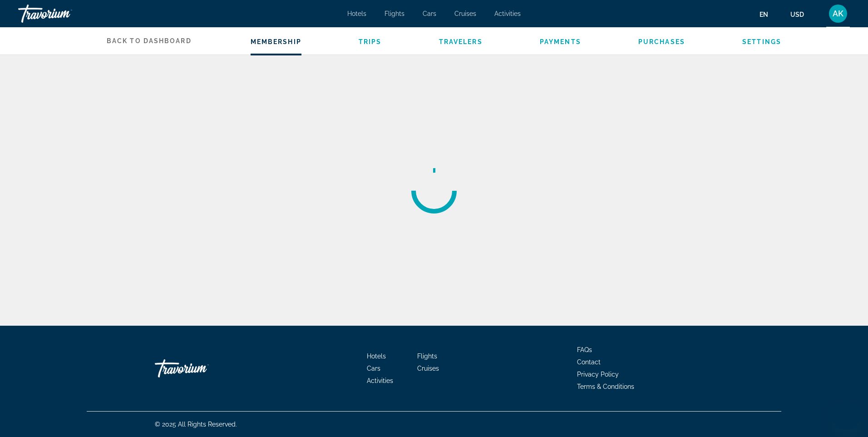 The height and width of the screenshot is (437, 868). Describe the element at coordinates (798, 15) in the screenshot. I see `span: USD` at that location.